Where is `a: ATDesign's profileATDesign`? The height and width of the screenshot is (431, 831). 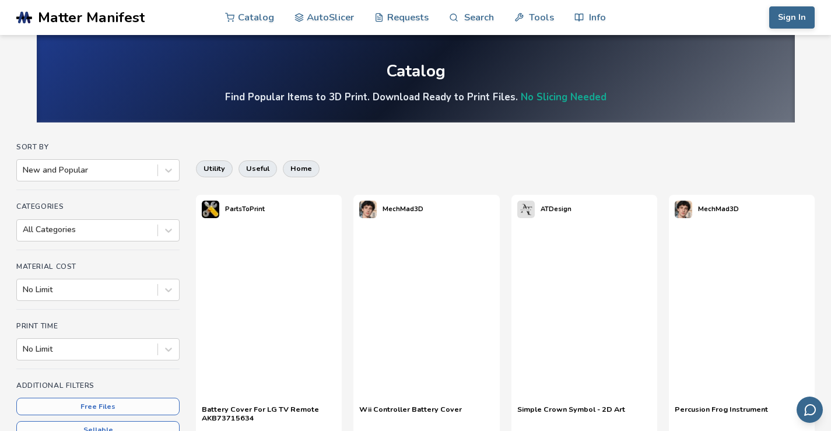 a: ATDesign's profileATDesign is located at coordinates (544, 209).